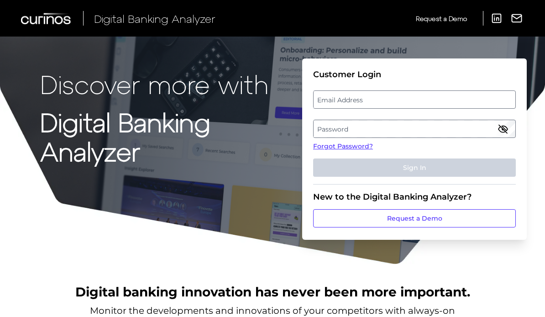  I want to click on label: Email Address, so click(414, 100).